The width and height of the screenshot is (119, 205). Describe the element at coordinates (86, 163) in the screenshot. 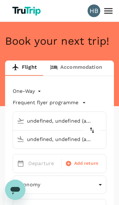

I see `span: Add return` at that location.